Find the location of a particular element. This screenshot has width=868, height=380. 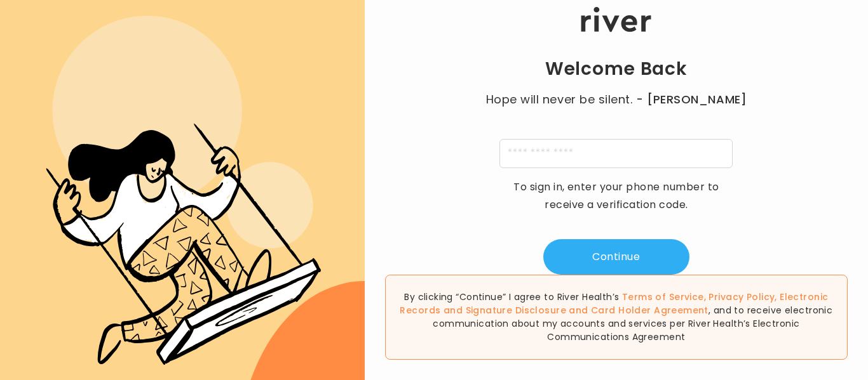

p: To sign in, enter your phone number to receive a verification code. is located at coordinates (616, 196).